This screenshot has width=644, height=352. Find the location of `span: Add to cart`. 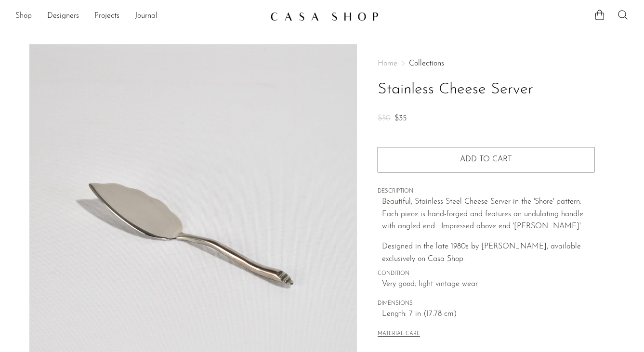

span: Add to cart is located at coordinates (486, 159).